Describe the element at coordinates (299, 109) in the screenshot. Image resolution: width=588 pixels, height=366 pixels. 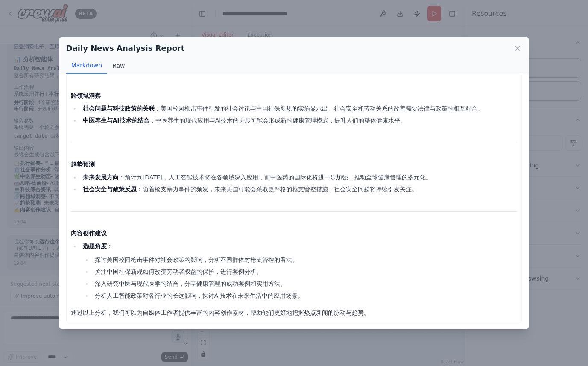
I see `li: ：美国校园枪击事件引发的社会讨论与中国社保新规的实施显示出，社会安全和劳动关系的改善需要法律与政策的相互配合。` at that location.